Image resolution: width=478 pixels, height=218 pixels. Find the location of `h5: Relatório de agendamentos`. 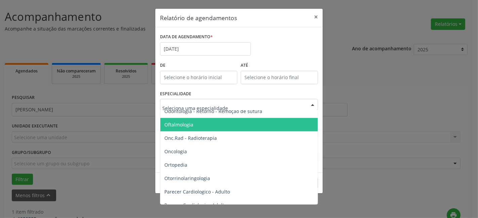

h5: Relatório de agendamentos is located at coordinates (198, 18).